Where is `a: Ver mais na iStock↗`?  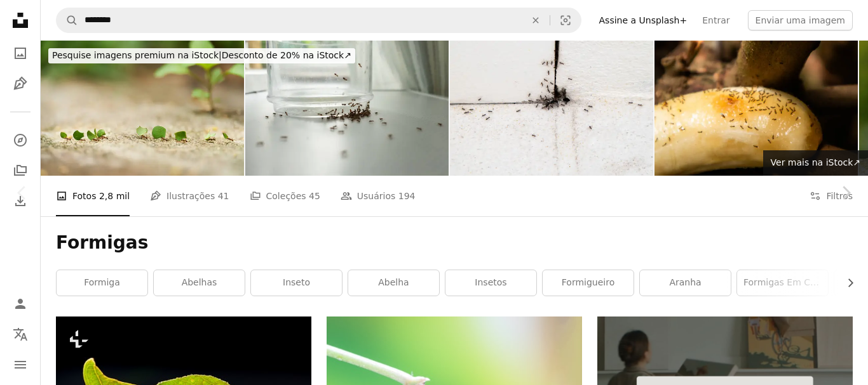
a: Ver mais na iStock↗ is located at coordinates (816, 163).